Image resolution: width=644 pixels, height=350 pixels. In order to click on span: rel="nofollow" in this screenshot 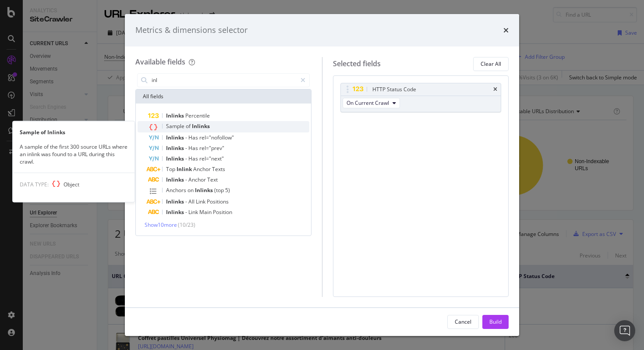, I will do `click(217, 137)`.